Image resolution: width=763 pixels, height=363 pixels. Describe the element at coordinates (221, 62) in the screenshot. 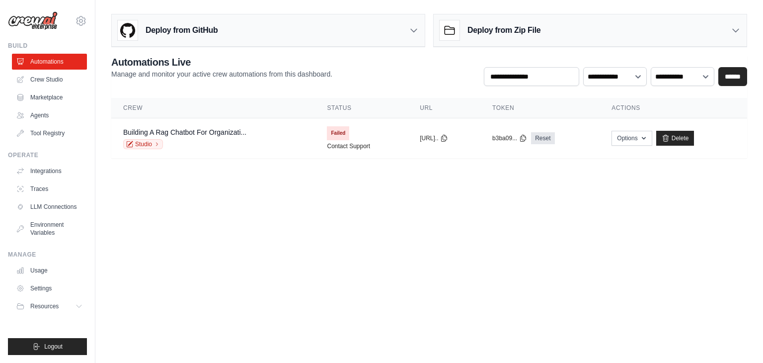

I see `h2: Automations Live` at that location.